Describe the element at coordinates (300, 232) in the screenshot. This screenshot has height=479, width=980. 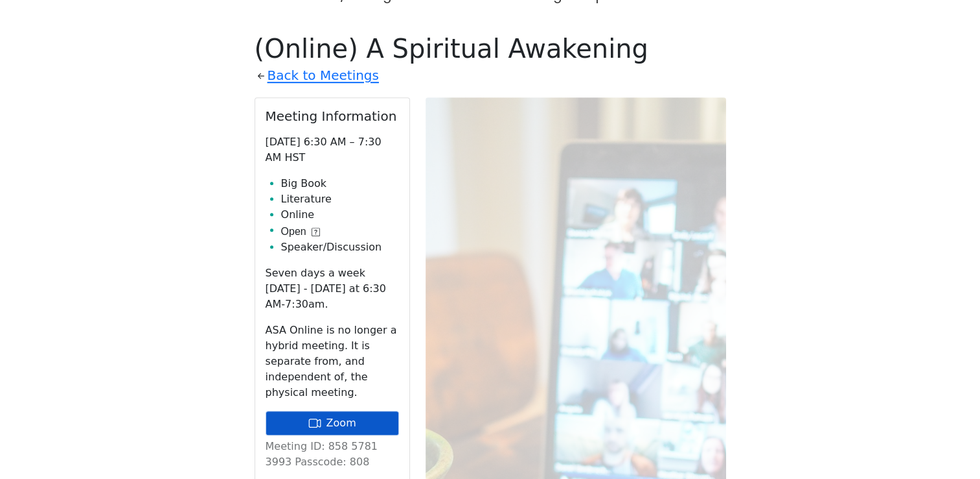
I see `button: Open` at that location.